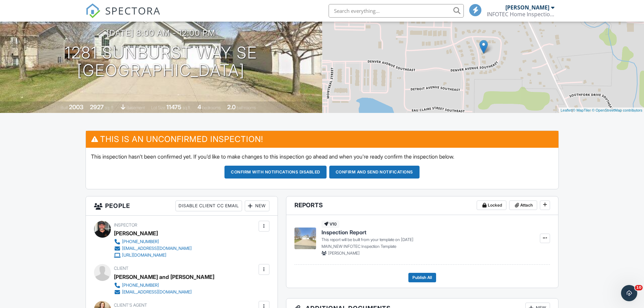 This screenshot has width=644, height=308. Describe the element at coordinates (182, 206) in the screenshot. I see `h3: People` at that location.